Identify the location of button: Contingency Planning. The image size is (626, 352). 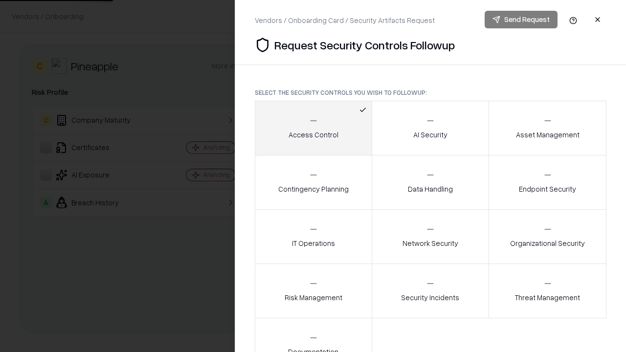
(313, 182).